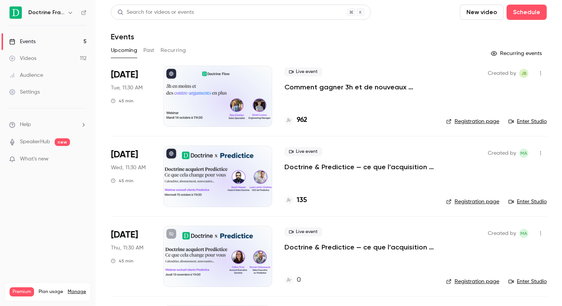 The image size is (562, 306). I want to click on button: New video, so click(481, 12).